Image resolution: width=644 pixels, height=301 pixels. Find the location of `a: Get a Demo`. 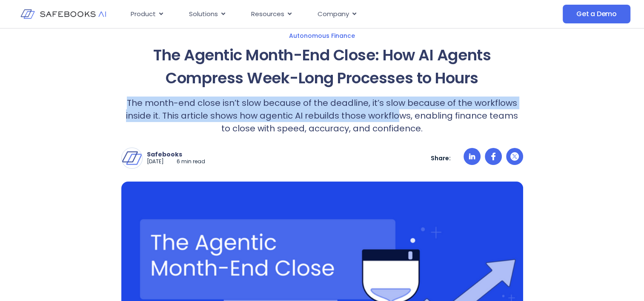

a: Get a Demo is located at coordinates (596, 14).